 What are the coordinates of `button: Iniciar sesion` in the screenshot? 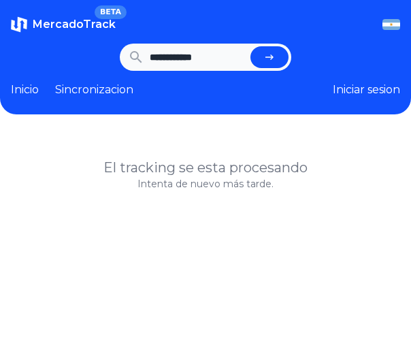 It's located at (366, 90).